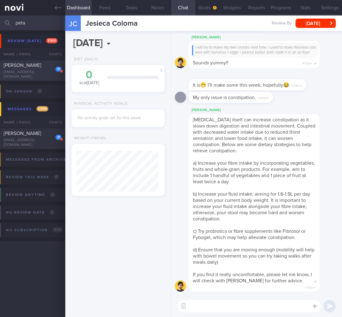 The image size is (342, 317). What do you see at coordinates (28, 109) in the screenshot?
I see `div: Messages` at bounding box center [28, 109].